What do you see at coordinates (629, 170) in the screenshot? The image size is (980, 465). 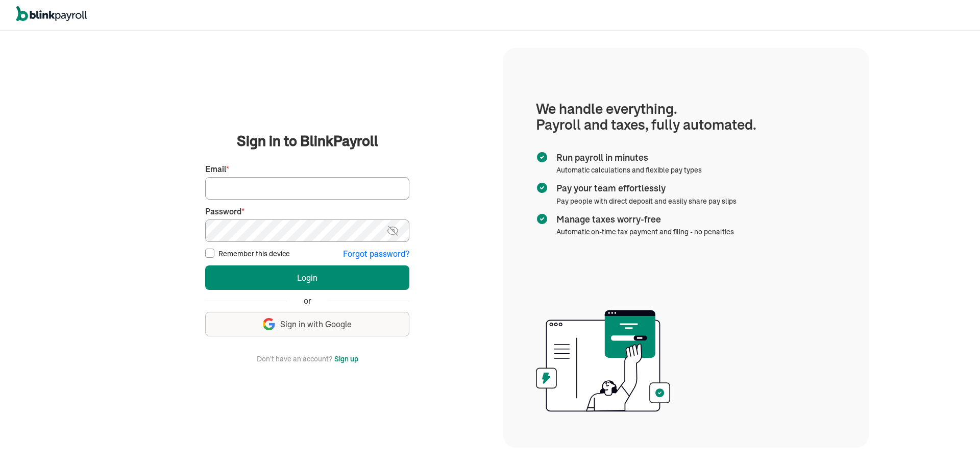 I see `span: Automatic calculations and flexible pay types` at bounding box center [629, 170].